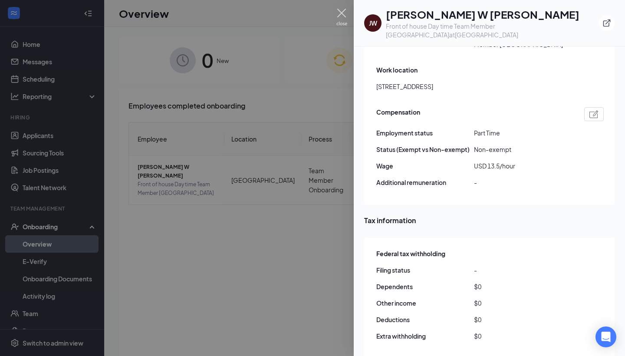 The height and width of the screenshot is (356, 625). What do you see at coordinates (397, 70) in the screenshot?
I see `span: Work location` at bounding box center [397, 70].